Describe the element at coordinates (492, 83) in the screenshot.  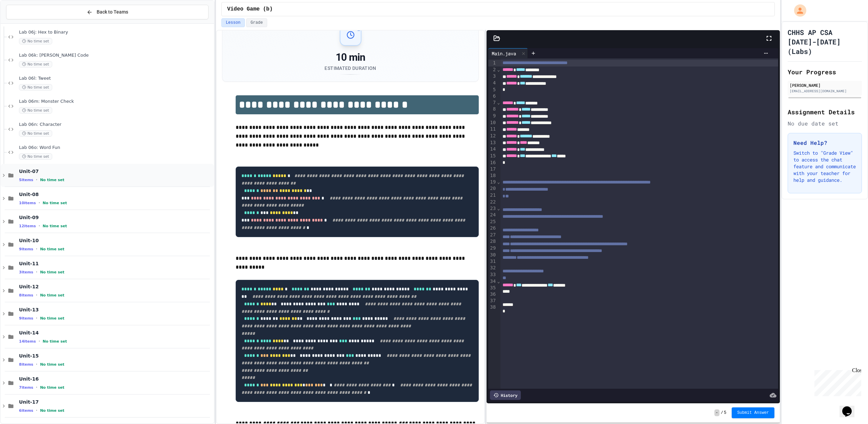
I see `div: 4` at that location.